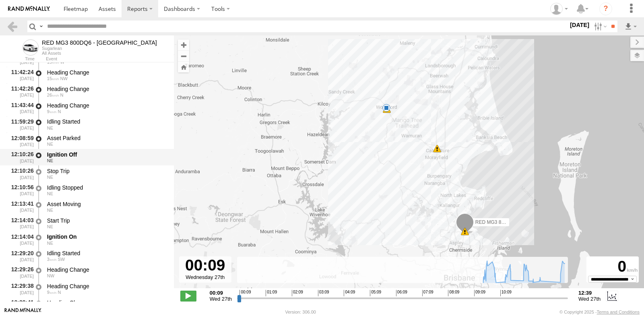 Image resolution: width=644 pixels, height=316 pixels. Describe the element at coordinates (618, 312) in the screenshot. I see `a: Terms and Conditions` at that location.